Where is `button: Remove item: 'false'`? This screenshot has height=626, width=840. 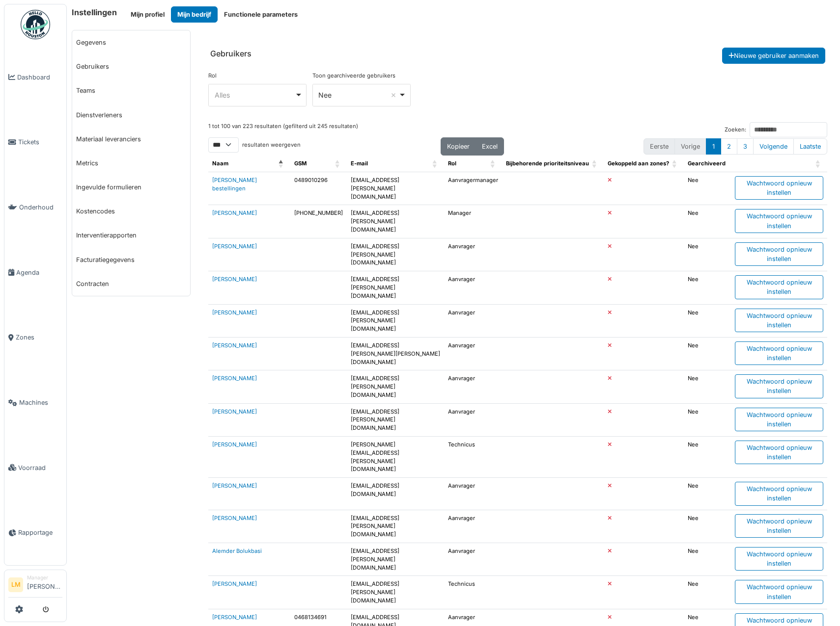 button: Remove item: 'false' is located at coordinates (393, 95).